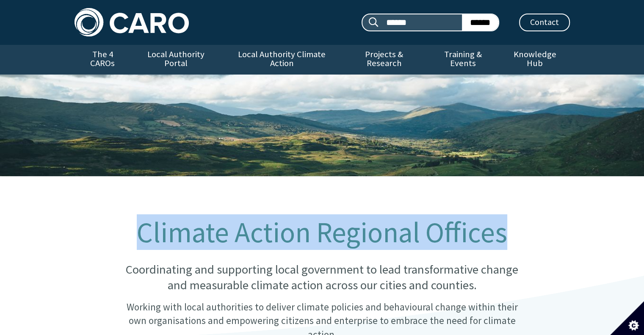 The width and height of the screenshot is (644, 335). Describe the element at coordinates (627, 318) in the screenshot. I see `button: Set cookie preferences` at that location.